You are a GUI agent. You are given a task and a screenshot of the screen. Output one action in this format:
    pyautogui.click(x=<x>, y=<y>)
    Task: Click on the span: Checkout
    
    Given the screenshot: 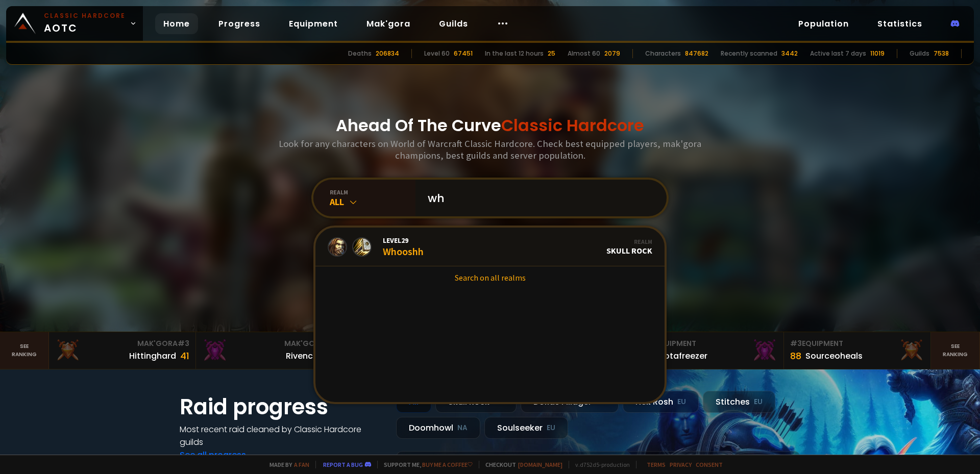 What is the action you would take?
    pyautogui.click(x=521, y=465)
    